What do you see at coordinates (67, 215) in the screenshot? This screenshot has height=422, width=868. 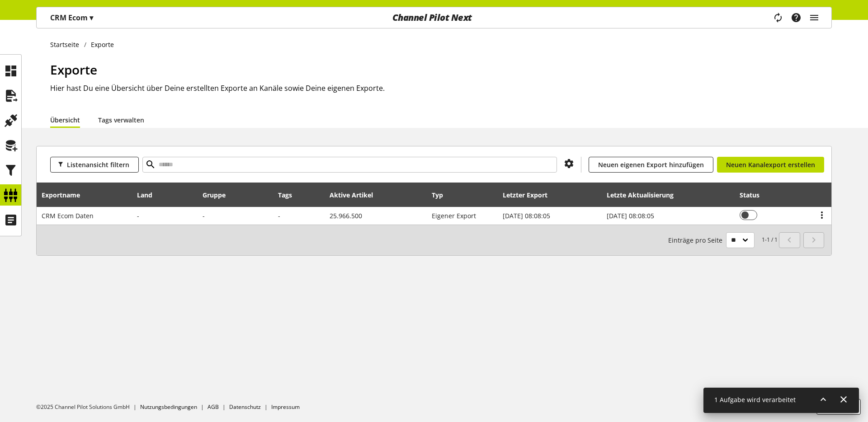 I see `span: CRM Ecom Daten` at bounding box center [67, 215].